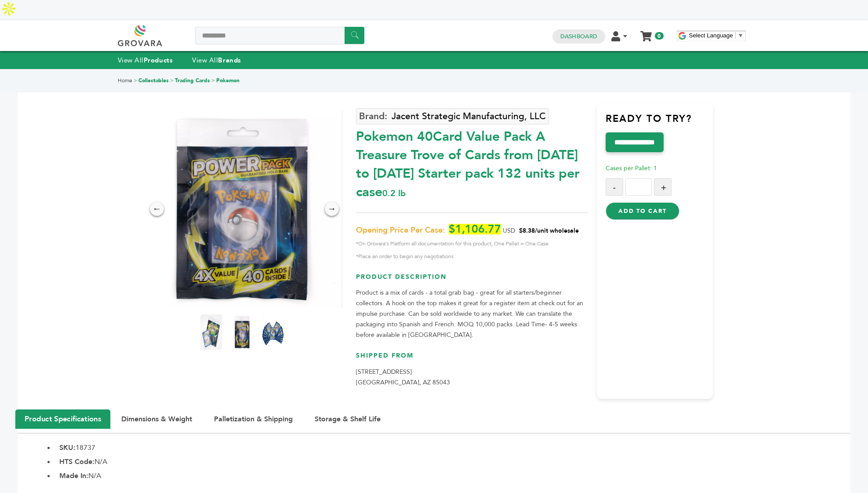 The image size is (868, 493). What do you see at coordinates (472, 280) in the screenshot?
I see `h3: Product Description` at bounding box center [472, 280].